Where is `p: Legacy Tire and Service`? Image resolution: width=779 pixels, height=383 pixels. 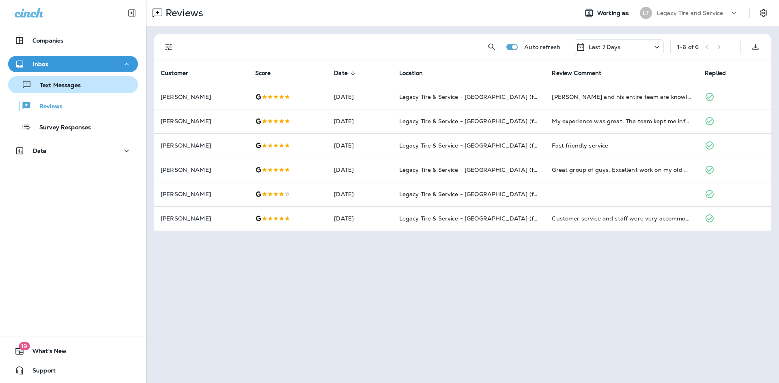 p: Legacy Tire and Service is located at coordinates (689, 13).